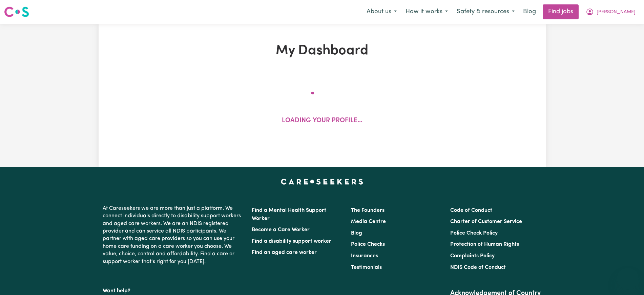 The width and height of the screenshot is (644, 295). Describe the element at coordinates (368, 222) in the screenshot. I see `a: Media Centre` at that location.